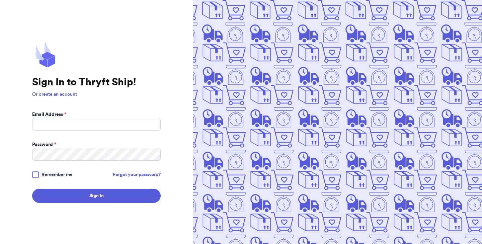 This screenshot has height=244, width=482. What do you see at coordinates (58, 94) in the screenshot?
I see `a: create an account` at bounding box center [58, 94].